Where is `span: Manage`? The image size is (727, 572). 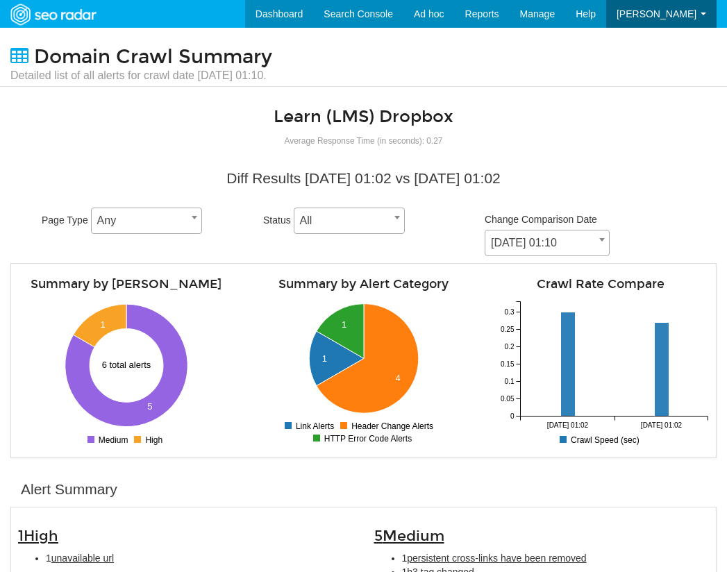 span: Manage is located at coordinates (537, 14).